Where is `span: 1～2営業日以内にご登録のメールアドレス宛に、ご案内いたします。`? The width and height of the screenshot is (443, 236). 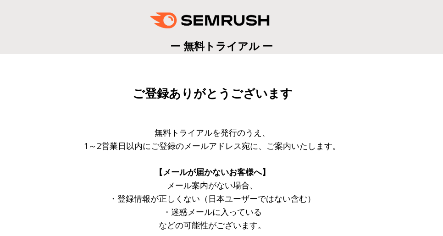
span: 1～2営業日以内にご登録のメールアドレス宛に、ご案内いたします。 is located at coordinates (213, 146).